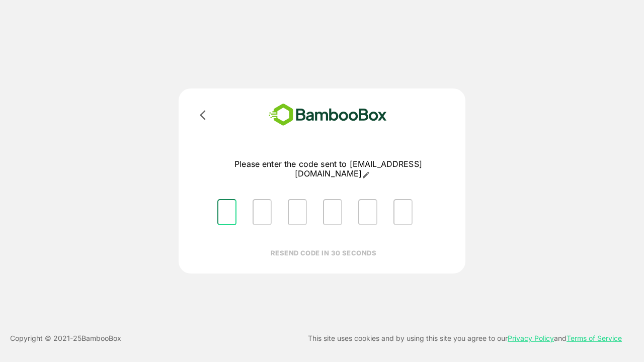 This screenshot has height=362, width=644. I want to click on input: Please enter OTP character 1, so click(227, 212).